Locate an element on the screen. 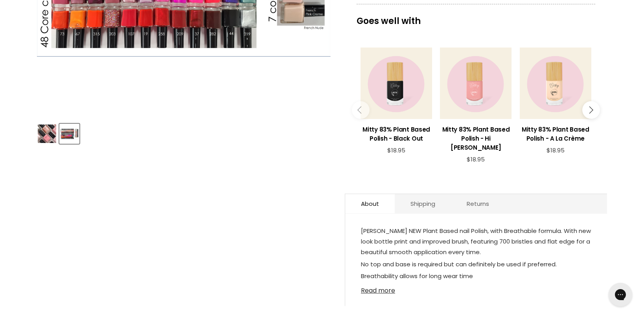 The height and width of the screenshot is (317, 644). a: About is located at coordinates (370, 204).